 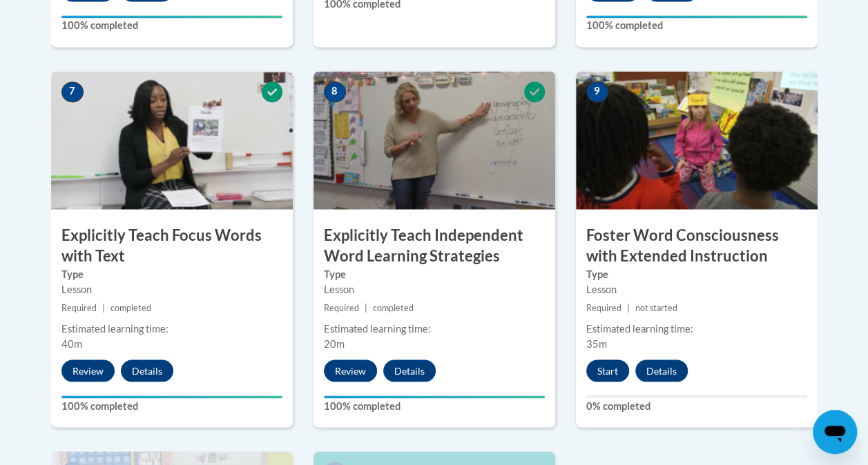 What do you see at coordinates (334, 343) in the screenshot?
I see `span: 20m` at bounding box center [334, 343].